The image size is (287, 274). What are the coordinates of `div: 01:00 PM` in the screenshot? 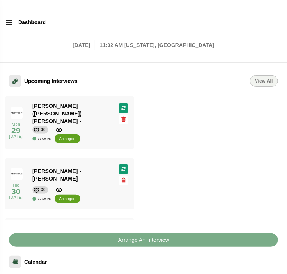 It's located at (42, 139).